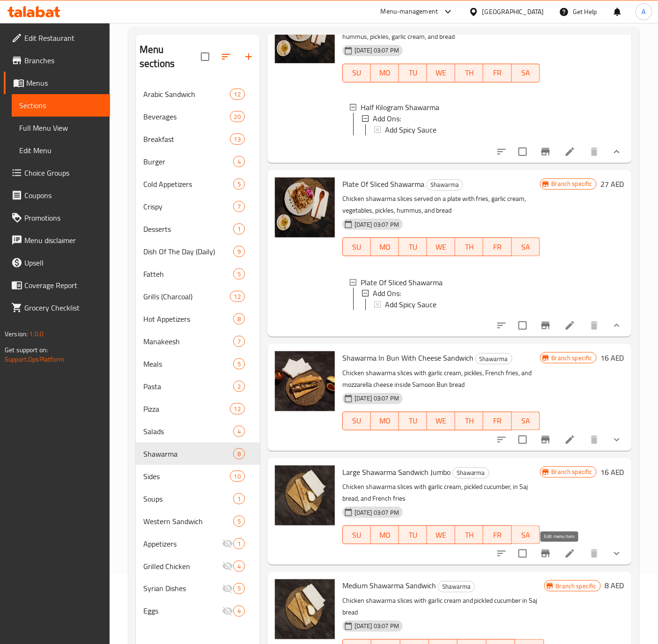  What do you see at coordinates (183, 566) in the screenshot?
I see `div: Grilled Chicken` at bounding box center [183, 566].